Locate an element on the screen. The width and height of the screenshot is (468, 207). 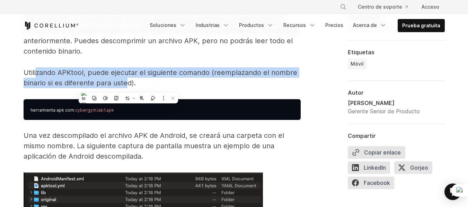
font: LinkedIn is located at coordinates (375, 168).